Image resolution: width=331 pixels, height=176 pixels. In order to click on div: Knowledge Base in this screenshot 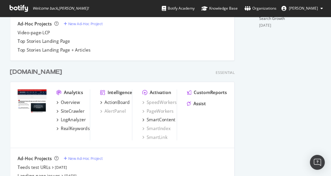, I will do `click(219, 8)`.